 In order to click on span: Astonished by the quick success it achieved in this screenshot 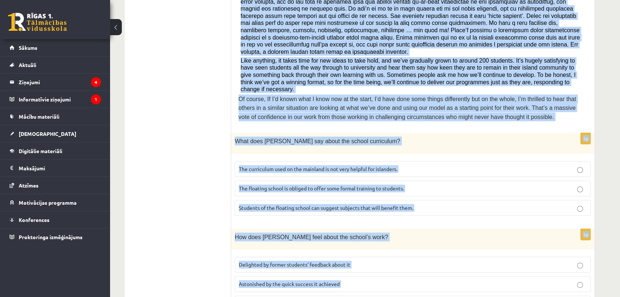, I will do `click(289, 284)`.